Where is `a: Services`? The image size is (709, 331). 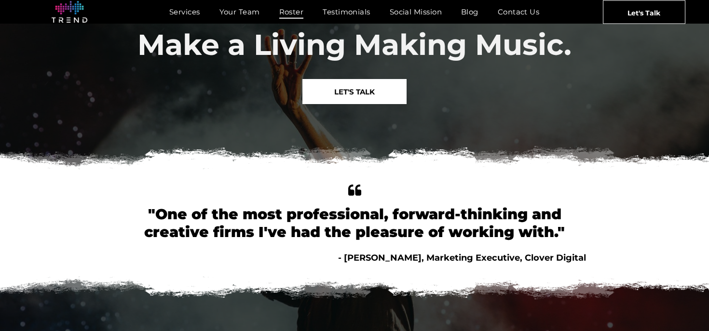 a: Services is located at coordinates (185, 12).